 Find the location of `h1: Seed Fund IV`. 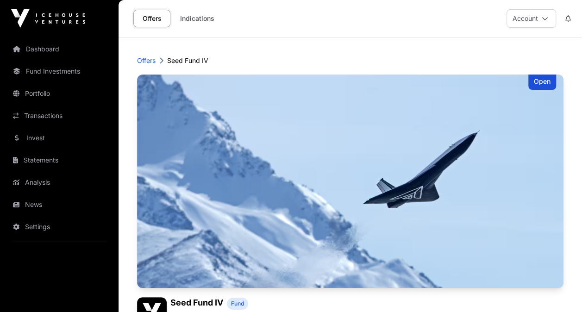

h1: Seed Fund IV is located at coordinates (197, 303).